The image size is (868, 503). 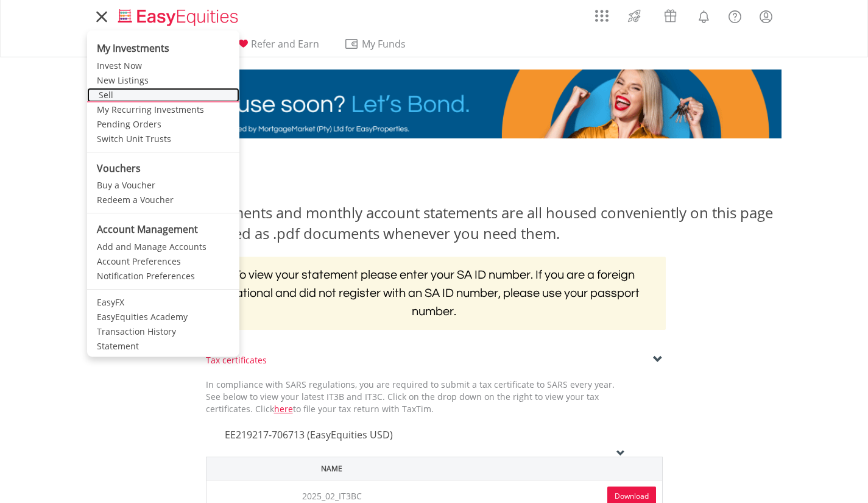 I want to click on a: Refer and Earn, so click(x=277, y=47).